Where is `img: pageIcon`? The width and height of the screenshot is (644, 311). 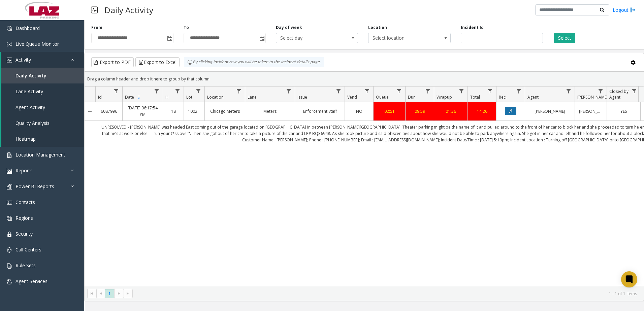 img: pageIcon is located at coordinates (94, 10).